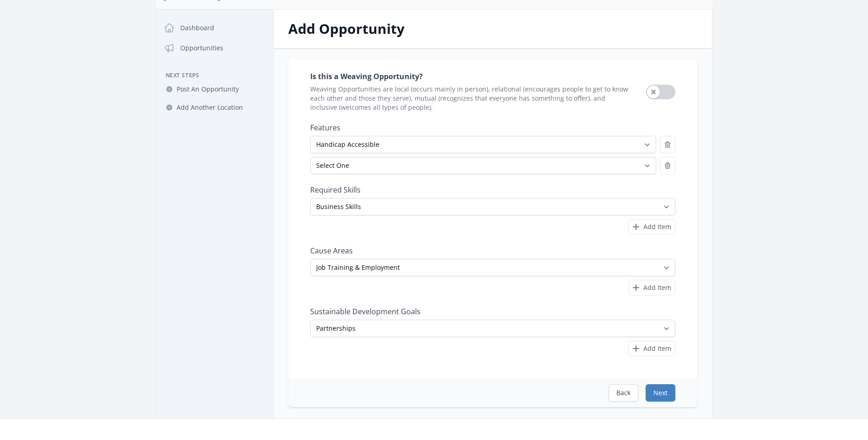 This screenshot has height=440, width=868. I want to click on span: Post An Opportunity, so click(208, 89).